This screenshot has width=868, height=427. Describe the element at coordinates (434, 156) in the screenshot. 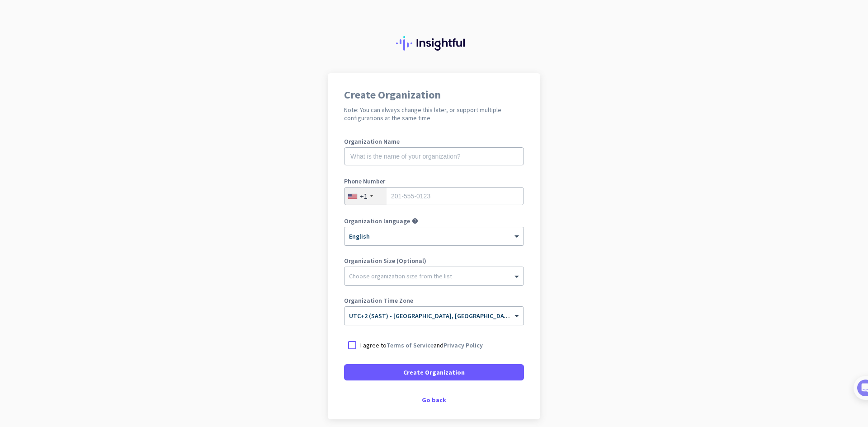

I see `input: What is the name of your organization?` at that location.